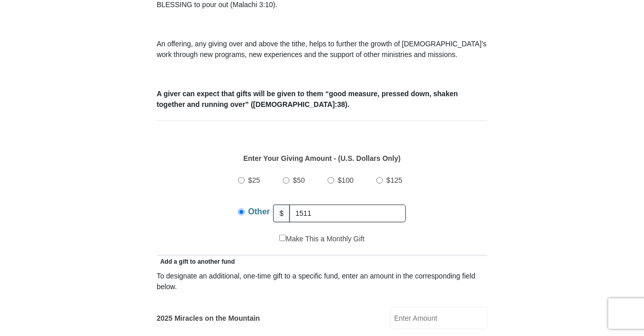  Describe the element at coordinates (322, 49) in the screenshot. I see `p: An offering, any giving over and above the tithe, helps to further the growth of [DEMOGRAPHIC_DAT...` at that location.